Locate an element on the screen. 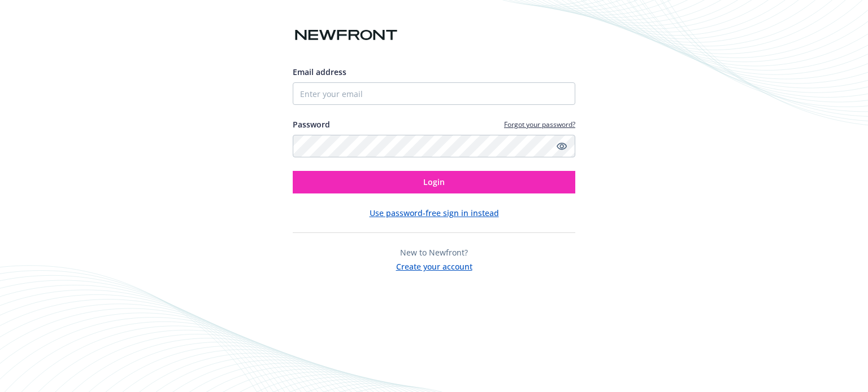  input: Enter your email is located at coordinates (434, 94).